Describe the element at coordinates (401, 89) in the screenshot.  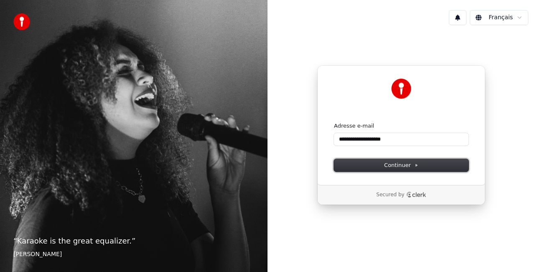
I see `img: Youka` at that location.